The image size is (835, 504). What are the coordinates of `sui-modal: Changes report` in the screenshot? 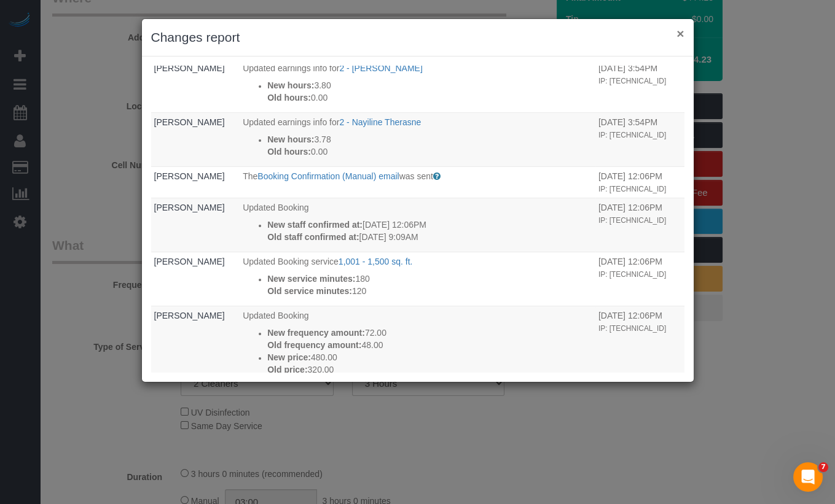 It's located at (418, 200).